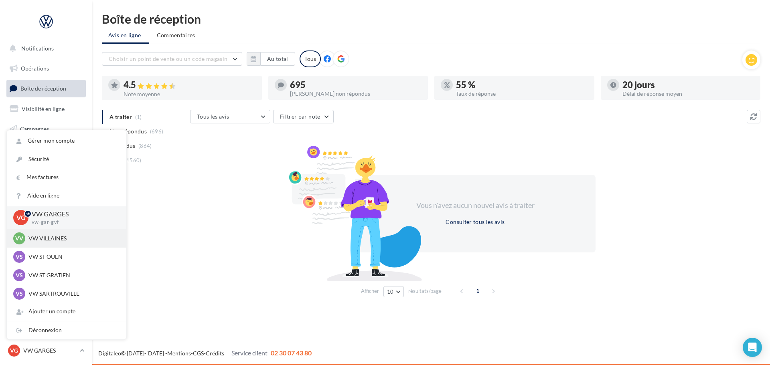 Image resolution: width=770 pixels, height=365 pixels. Describe the element at coordinates (46, 129) in the screenshot. I see `a: Campagnes` at that location.